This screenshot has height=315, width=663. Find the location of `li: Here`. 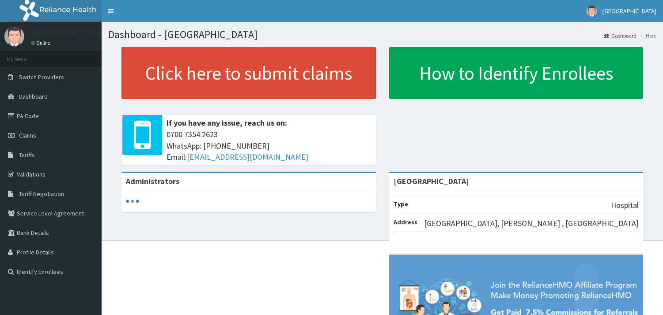

li: Here is located at coordinates (647, 35).